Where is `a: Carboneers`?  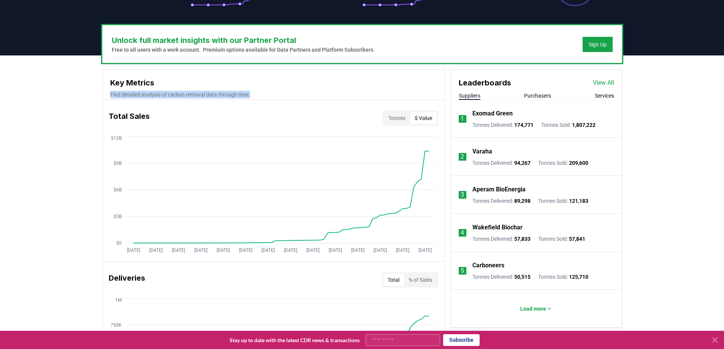 a: Carboneers is located at coordinates (488, 266).